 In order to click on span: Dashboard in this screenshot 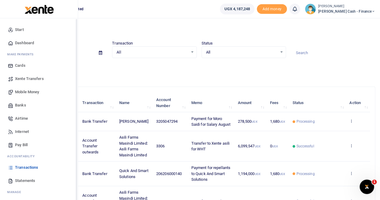, I will do `click(24, 43)`.